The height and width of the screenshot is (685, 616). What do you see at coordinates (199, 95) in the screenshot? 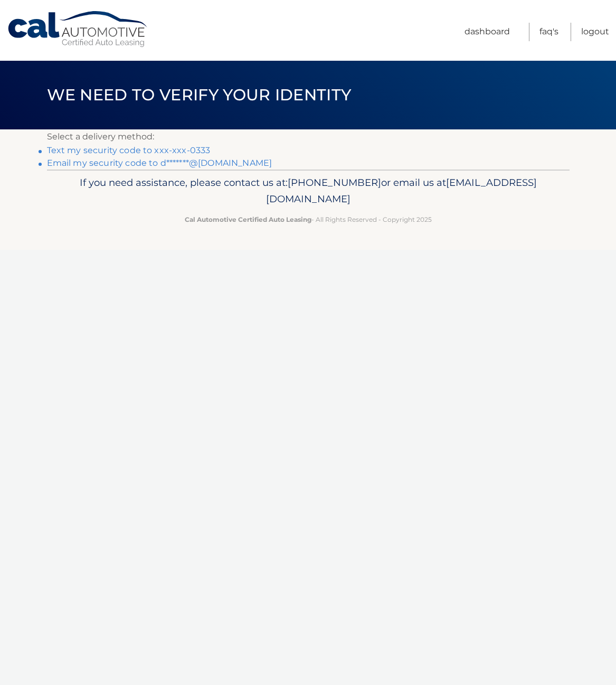
I see `span: We need to verify your identity` at bounding box center [199, 95].